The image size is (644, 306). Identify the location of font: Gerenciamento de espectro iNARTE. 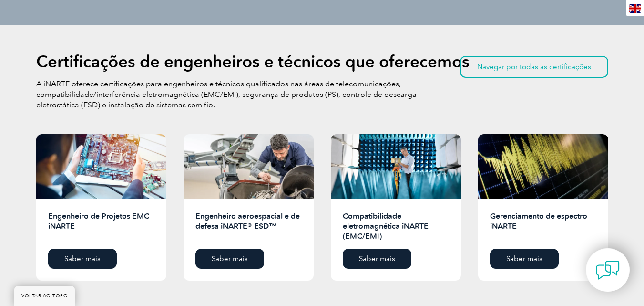
(539, 221).